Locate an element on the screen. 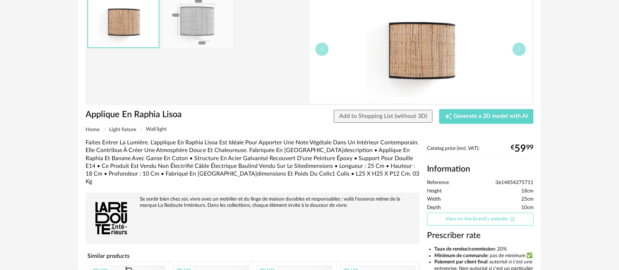  span: Wall light is located at coordinates (156, 129).